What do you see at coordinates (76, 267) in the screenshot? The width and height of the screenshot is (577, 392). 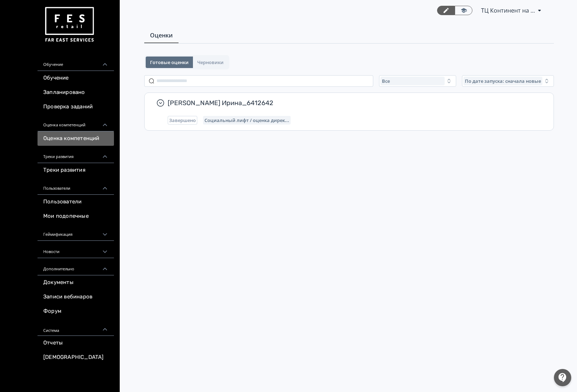 I see `div: Дополнительно` at bounding box center [76, 267].